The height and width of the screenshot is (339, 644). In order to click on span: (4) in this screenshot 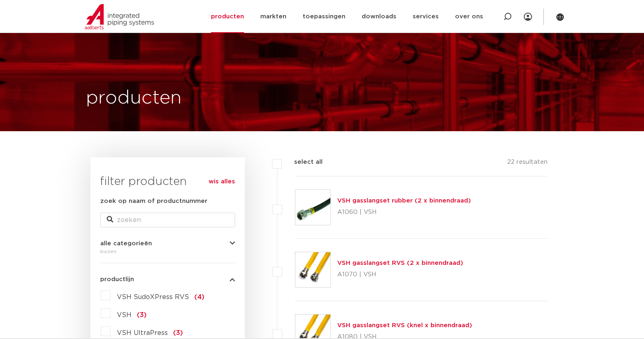, I will do `click(199, 297)`.